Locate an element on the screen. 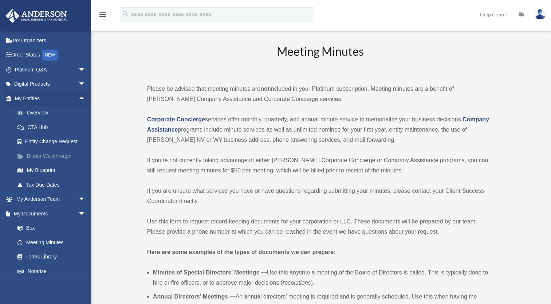 The image size is (551, 304). b: Minutes of Special Directors’ Meetings — is located at coordinates (210, 272).